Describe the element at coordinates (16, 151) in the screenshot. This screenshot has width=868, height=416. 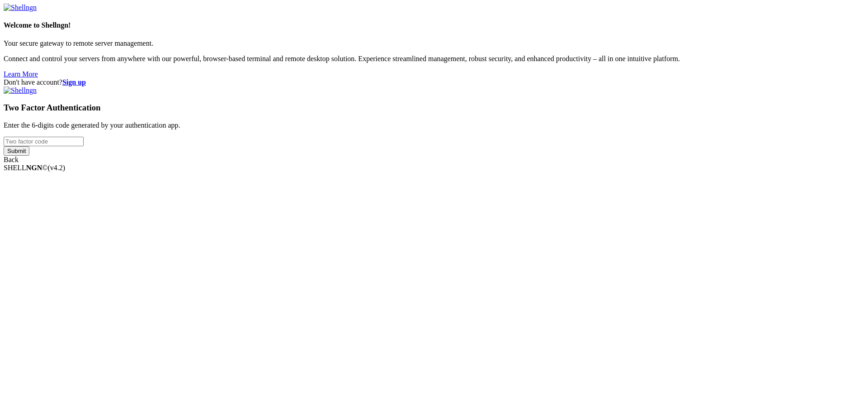
I see `input: Submit` at that location.